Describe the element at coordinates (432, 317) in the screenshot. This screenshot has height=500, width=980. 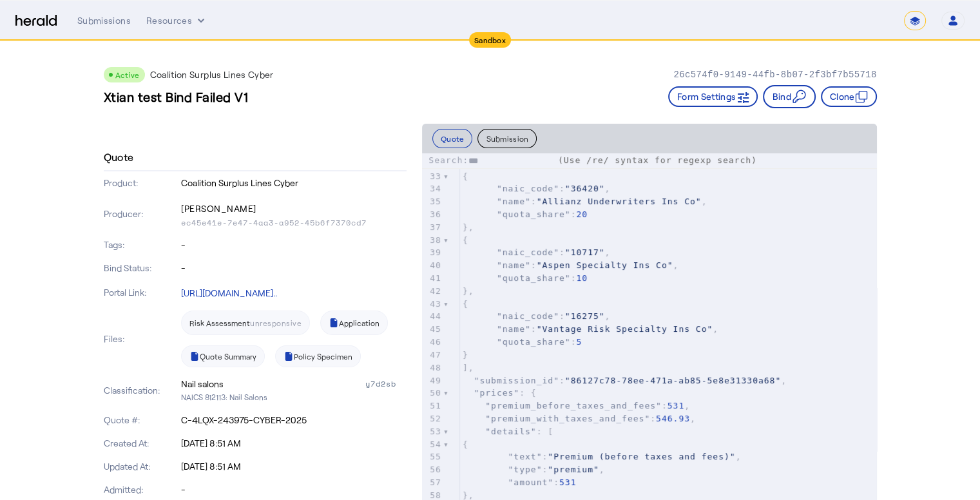
I see `div: 44` at that location.